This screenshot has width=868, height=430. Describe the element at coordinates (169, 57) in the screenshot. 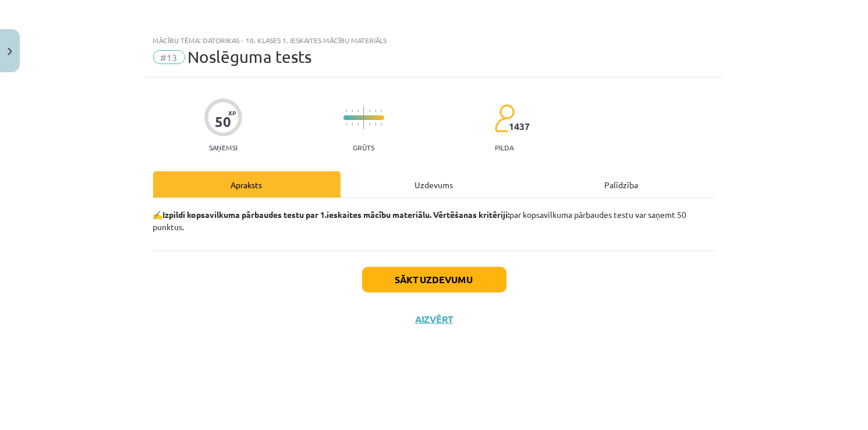

I see `span: #13` at that location.